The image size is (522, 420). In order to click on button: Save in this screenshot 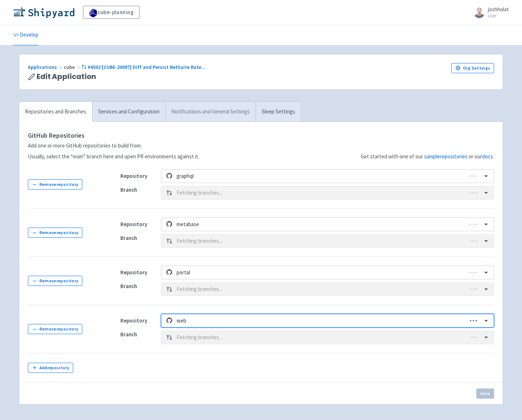, I will do `click(485, 393)`.